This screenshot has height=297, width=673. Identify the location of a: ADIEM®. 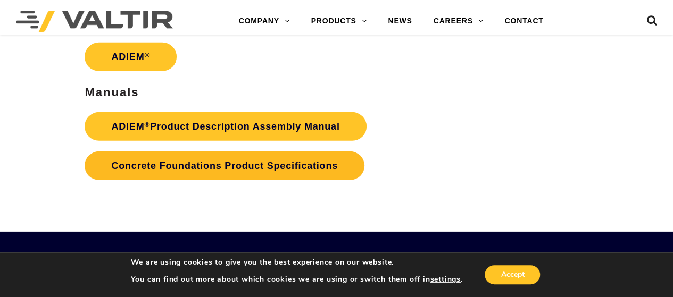
(130, 57).